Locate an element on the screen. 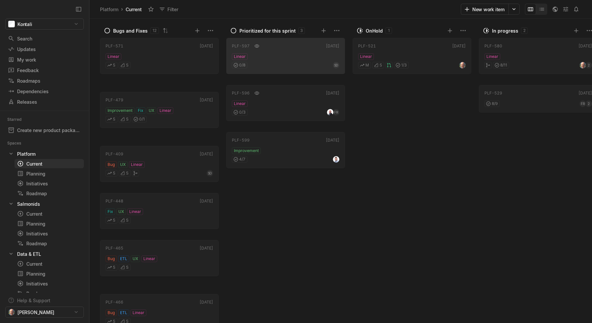  div: PLF-448 is located at coordinates (114, 201).